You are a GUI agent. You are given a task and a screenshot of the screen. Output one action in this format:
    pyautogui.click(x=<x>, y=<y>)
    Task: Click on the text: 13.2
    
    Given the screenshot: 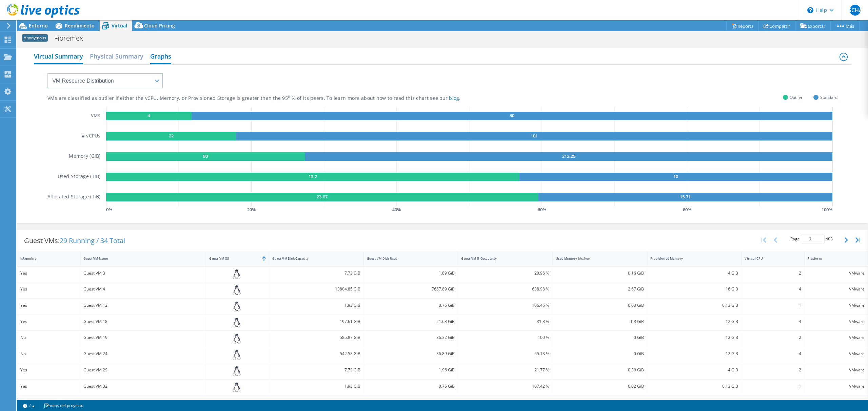 What is the action you would take?
    pyautogui.click(x=313, y=176)
    